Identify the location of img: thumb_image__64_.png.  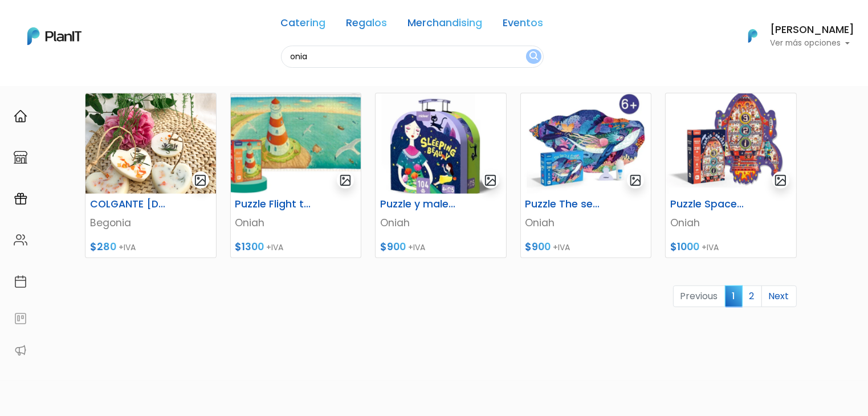
(730, 144).